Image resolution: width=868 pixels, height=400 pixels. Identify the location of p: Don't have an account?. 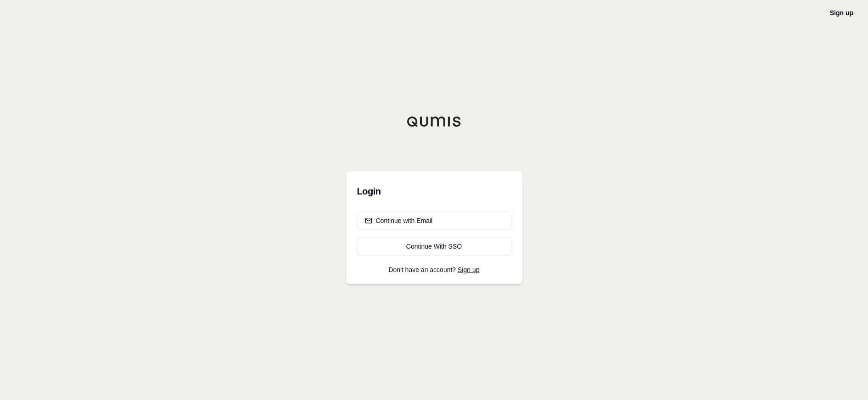
(435, 270).